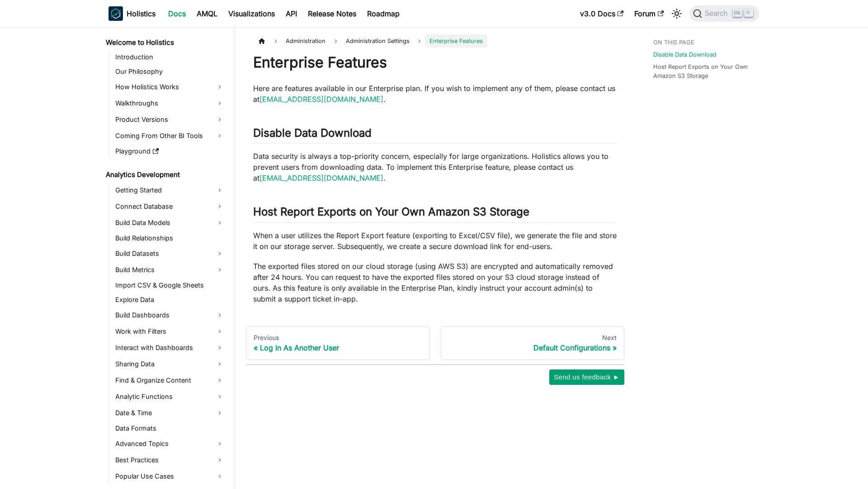 The height and width of the screenshot is (489, 868). I want to click on a: Coming From Other BI Tools, so click(170, 136).